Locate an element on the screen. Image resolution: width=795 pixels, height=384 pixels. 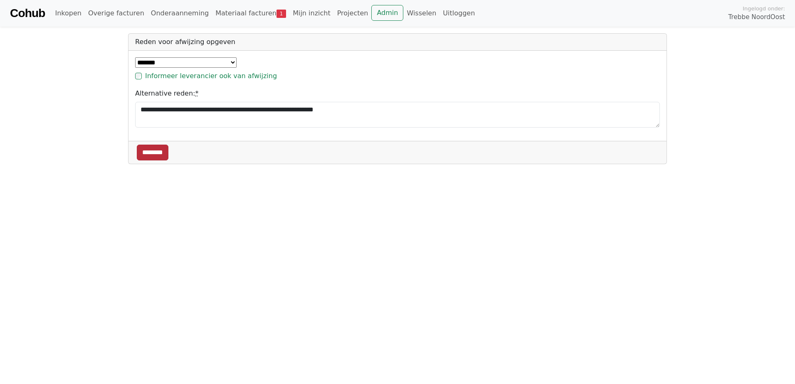
span: Trebbe NoordOost is located at coordinates (757, 17).